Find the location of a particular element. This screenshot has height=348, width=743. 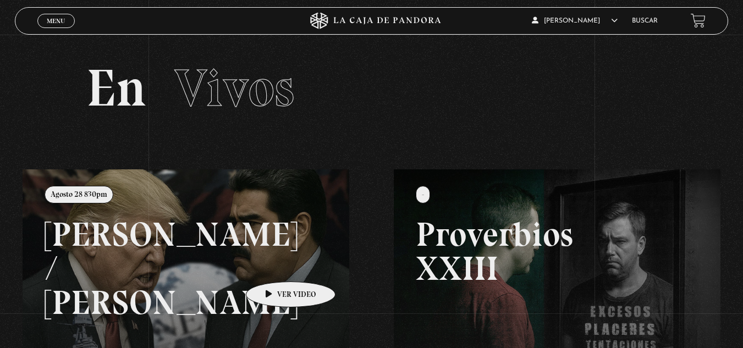

span: Vivos is located at coordinates (234, 88).